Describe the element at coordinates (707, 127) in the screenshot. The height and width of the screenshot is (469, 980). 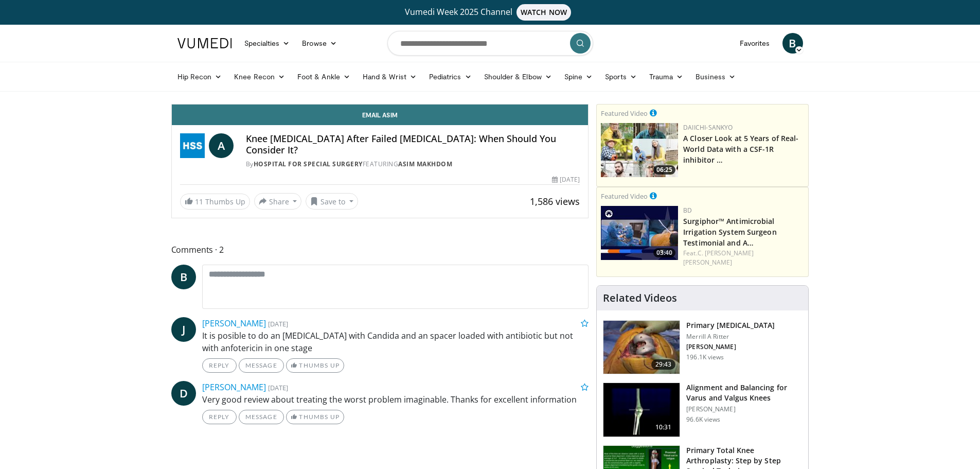
I see `a: Daiichi-Sankyo` at that location.